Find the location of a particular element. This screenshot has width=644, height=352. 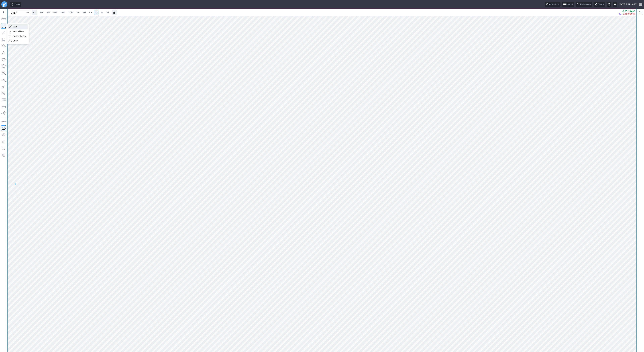

button: Elliott waves is located at coordinates (4, 93).